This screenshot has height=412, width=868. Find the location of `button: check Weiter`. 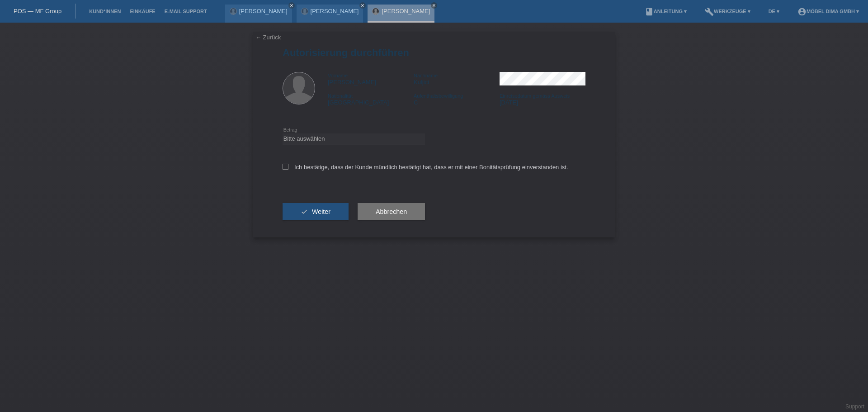

button: check Weiter is located at coordinates (316, 211).